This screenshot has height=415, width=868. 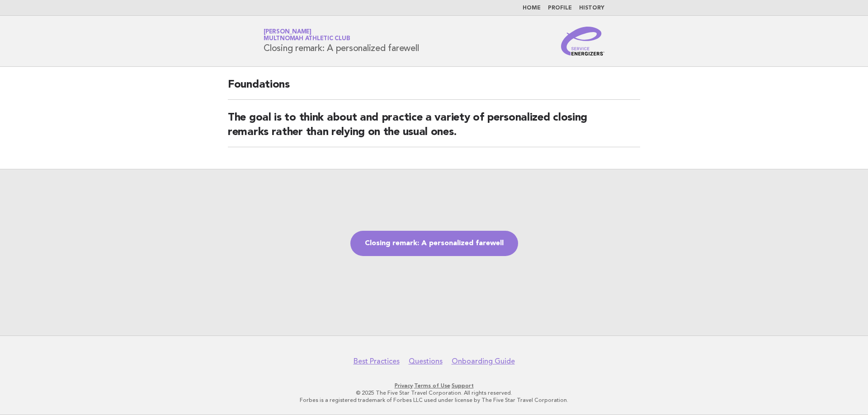 What do you see at coordinates (432, 386) in the screenshot?
I see `a: Terms of Use` at bounding box center [432, 386].